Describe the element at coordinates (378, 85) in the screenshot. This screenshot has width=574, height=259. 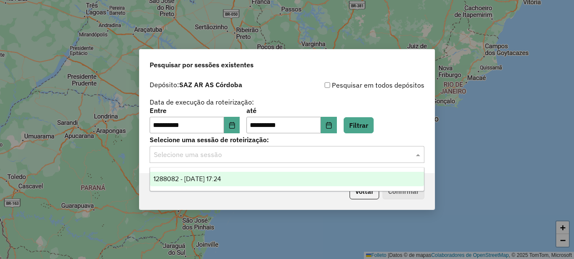
I see `font: Pesquisar em todos depósitos` at that location.